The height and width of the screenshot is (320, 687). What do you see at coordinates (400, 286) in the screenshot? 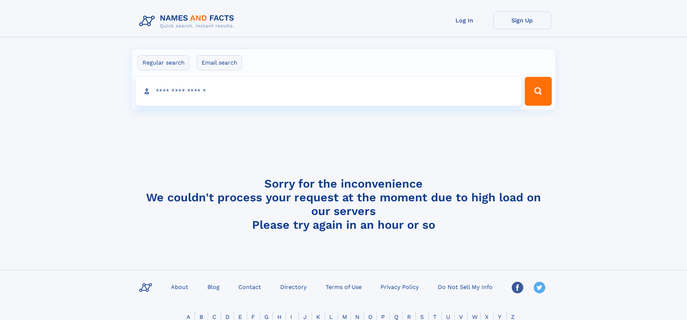
I see `a: Privacy Policy` at bounding box center [400, 286].